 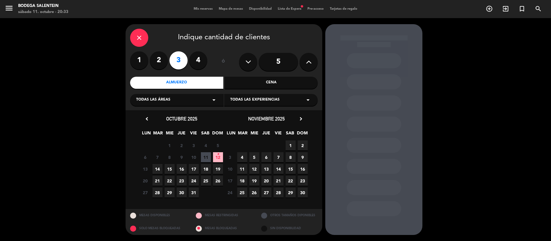 I want to click on span: 23, so click(x=182, y=181).